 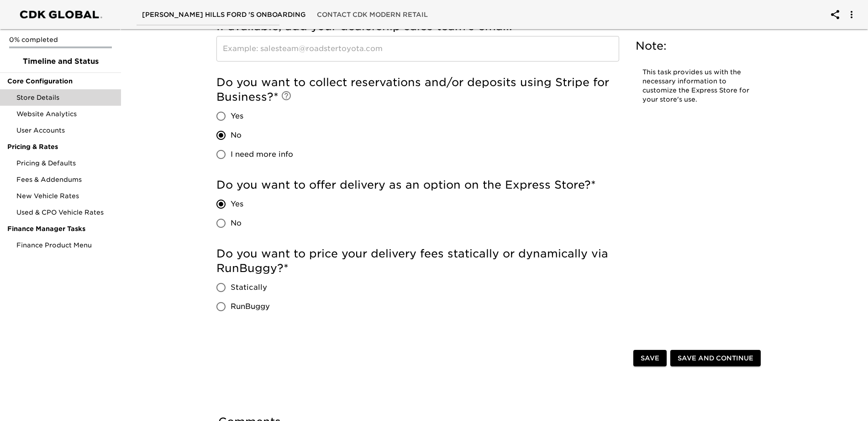 I want to click on span: RunBuggy, so click(x=250, y=307).